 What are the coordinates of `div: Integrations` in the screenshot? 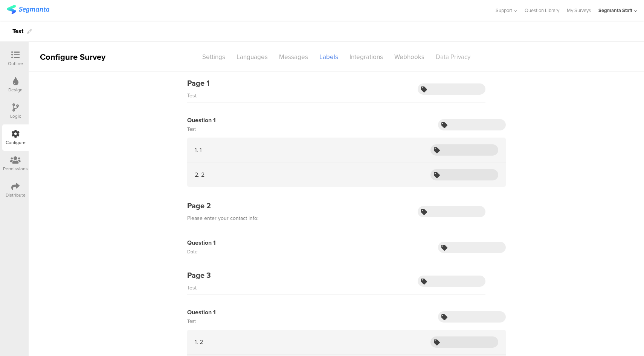 It's located at (366, 57).